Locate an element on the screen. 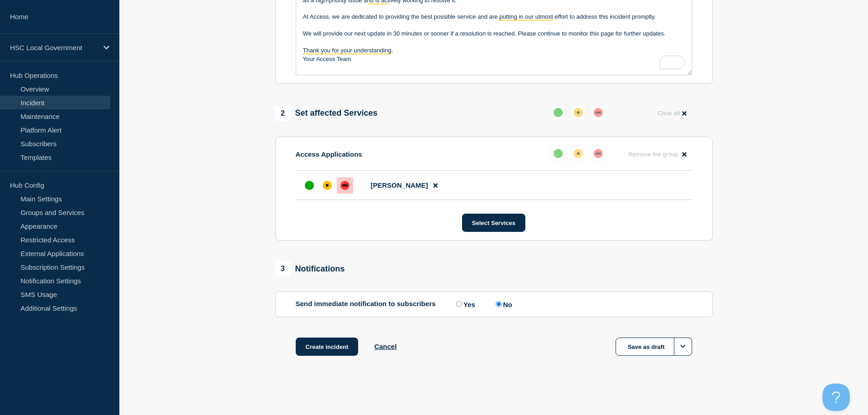 This screenshot has width=868, height=415. p: We will provide our next update in 30 minutes or sooner if a resolution is reached. Please contin... is located at coordinates (494, 34).